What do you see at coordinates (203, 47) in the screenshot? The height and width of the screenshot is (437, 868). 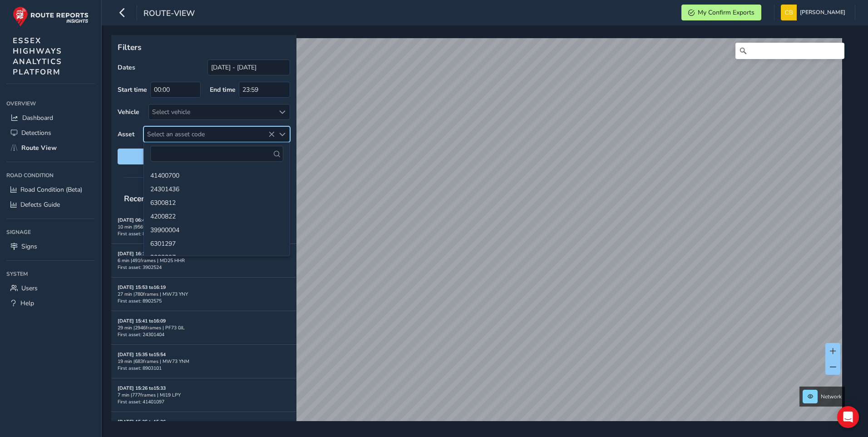 I see `p: Filters` at bounding box center [203, 47].